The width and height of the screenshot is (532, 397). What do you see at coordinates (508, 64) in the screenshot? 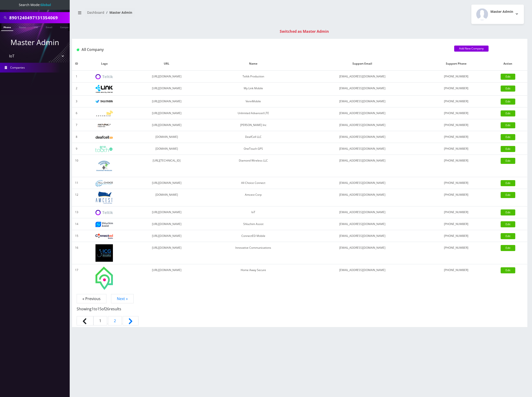
I see `th: Action` at bounding box center [508, 64].